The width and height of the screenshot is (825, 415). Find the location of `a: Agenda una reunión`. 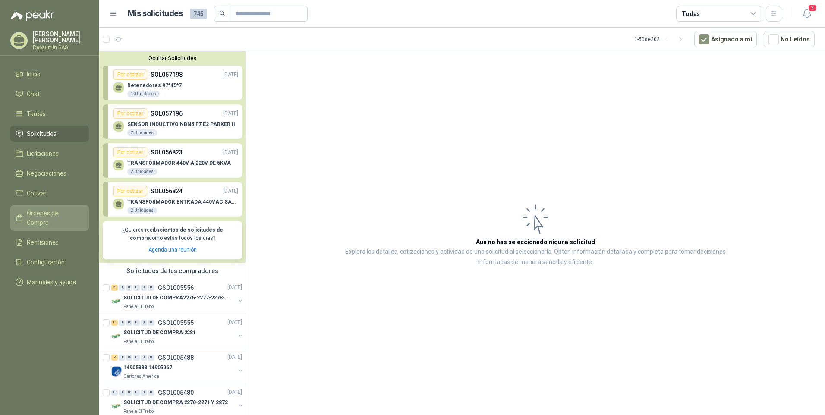

a: Agenda una reunión is located at coordinates (173, 250).